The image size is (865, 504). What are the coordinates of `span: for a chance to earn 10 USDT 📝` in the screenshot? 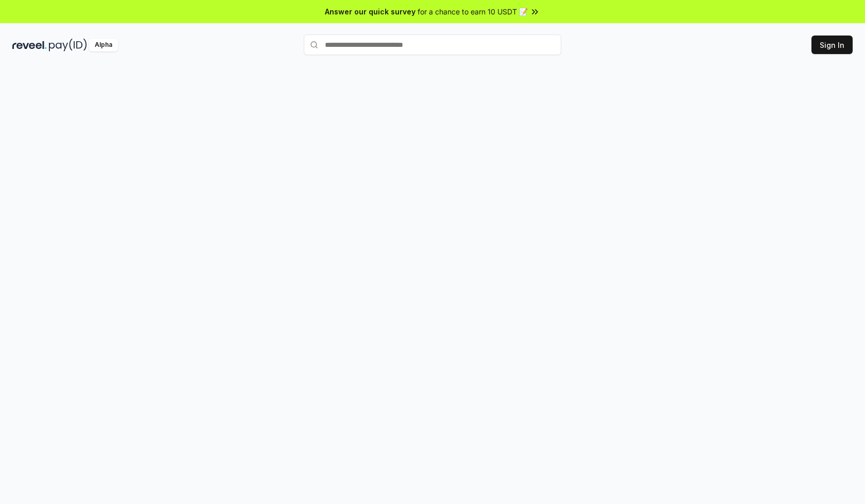 It's located at (472, 11).